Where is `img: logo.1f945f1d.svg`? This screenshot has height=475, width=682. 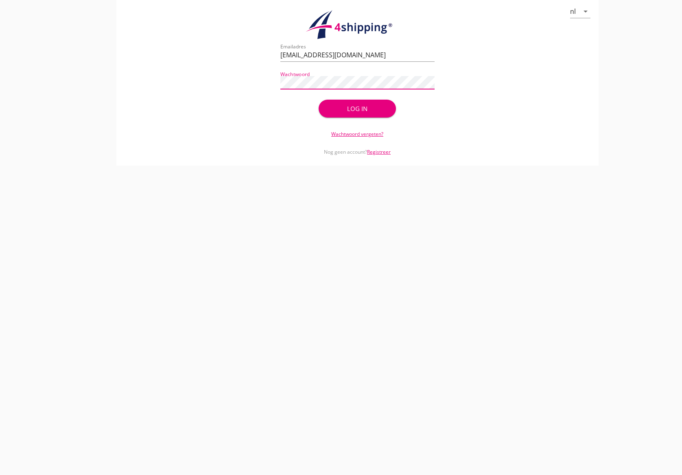
img: logo.1f945f1d.svg is located at coordinates (357, 25).